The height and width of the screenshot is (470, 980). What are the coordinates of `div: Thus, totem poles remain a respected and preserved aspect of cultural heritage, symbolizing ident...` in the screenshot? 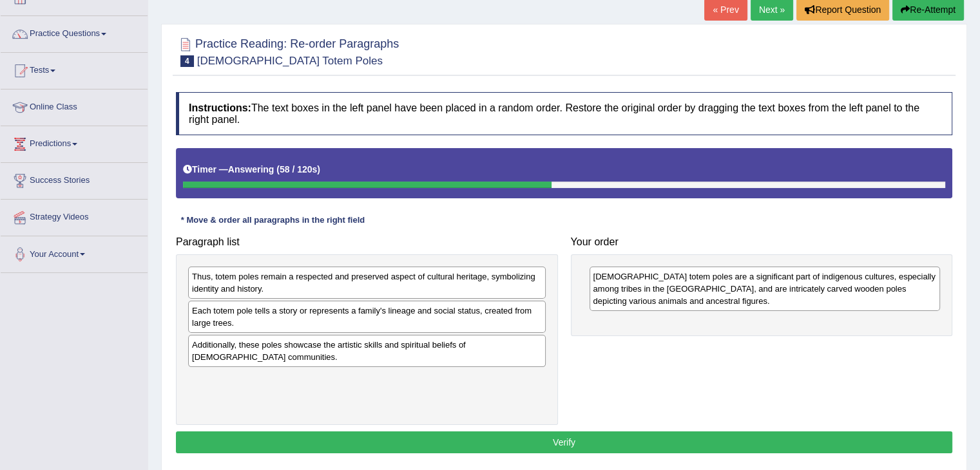 It's located at (366, 283).